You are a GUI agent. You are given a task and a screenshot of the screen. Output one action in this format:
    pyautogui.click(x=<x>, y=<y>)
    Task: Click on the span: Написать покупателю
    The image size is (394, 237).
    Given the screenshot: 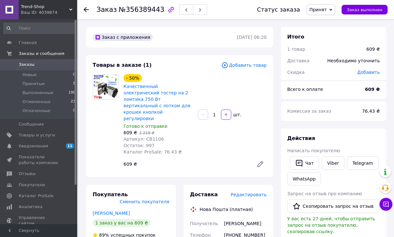 What is the action you would take?
    pyautogui.click(x=314, y=151)
    